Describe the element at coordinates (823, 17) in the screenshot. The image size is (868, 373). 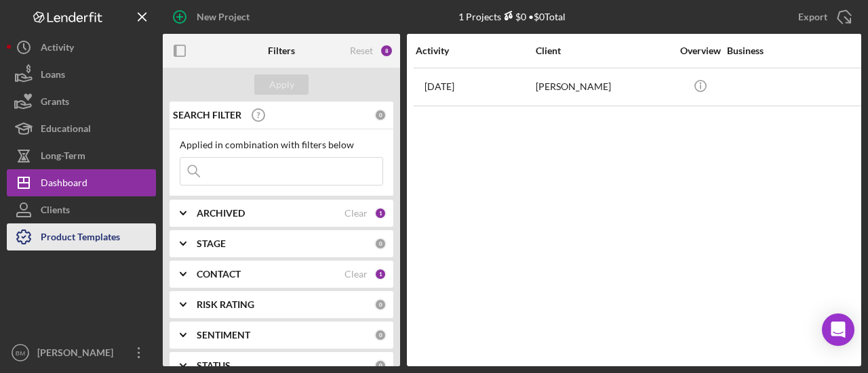
I see `button: Export` at that location.